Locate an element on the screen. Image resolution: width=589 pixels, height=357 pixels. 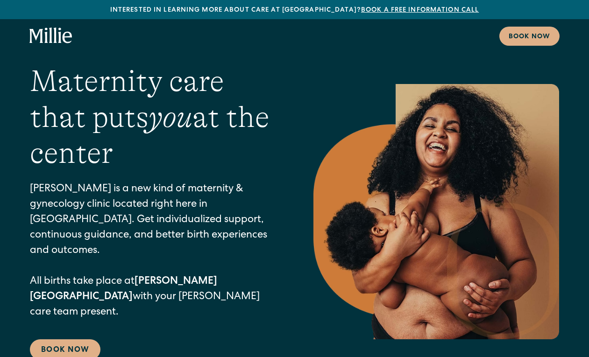
img: Smiling mother with her baby in arms, celebrating body positivity and the nurturing bond of postp... is located at coordinates (436, 211).